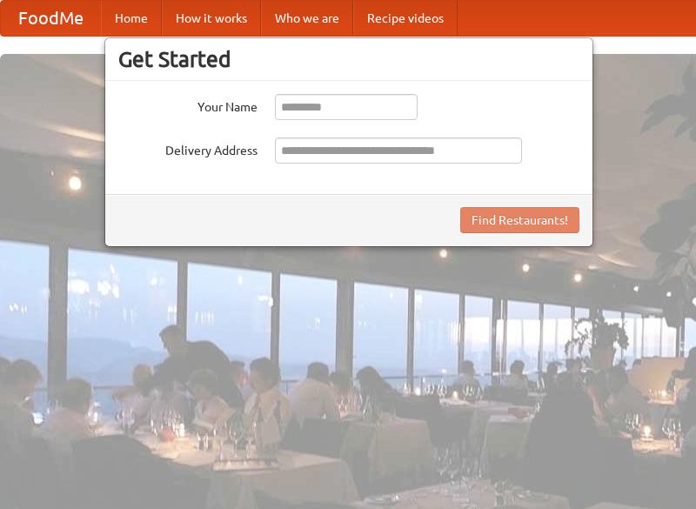 This screenshot has width=696, height=509. What do you see at coordinates (50, 18) in the screenshot?
I see `a: FoodMe` at bounding box center [50, 18].